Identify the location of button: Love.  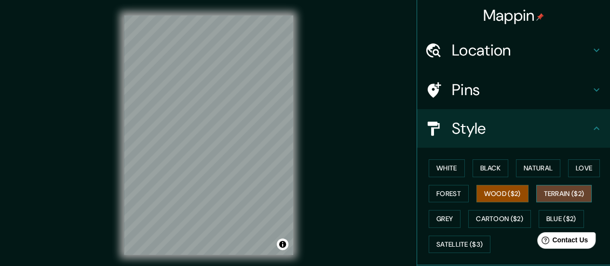
(584, 168).